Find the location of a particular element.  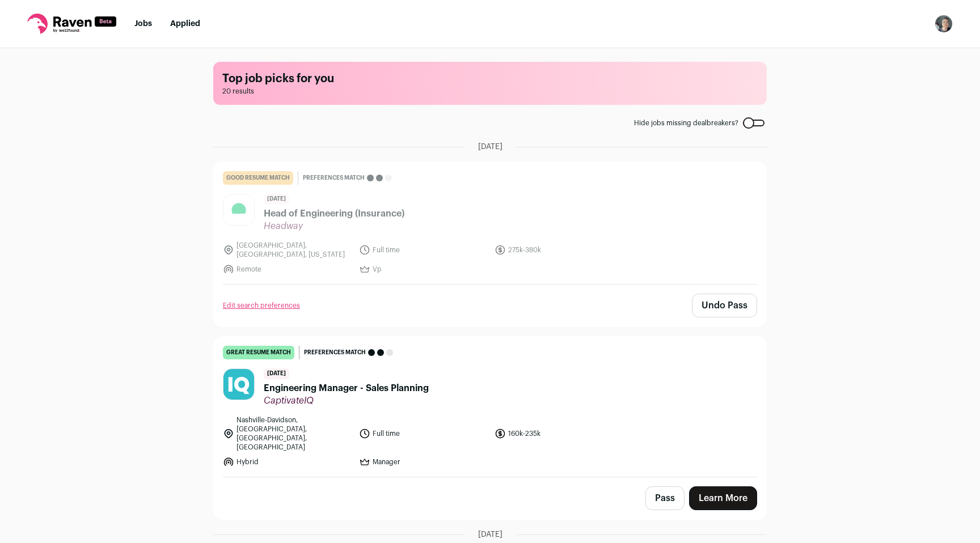

a: Jobs is located at coordinates (143, 23).